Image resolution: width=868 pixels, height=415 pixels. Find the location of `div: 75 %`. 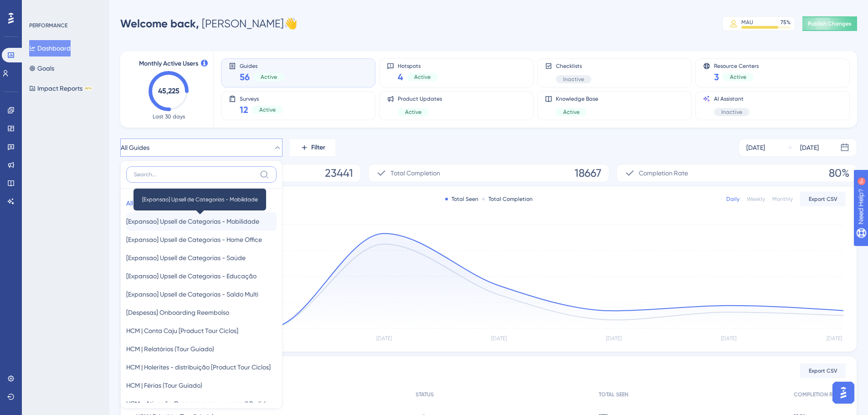

div: 75 % is located at coordinates (785, 22).